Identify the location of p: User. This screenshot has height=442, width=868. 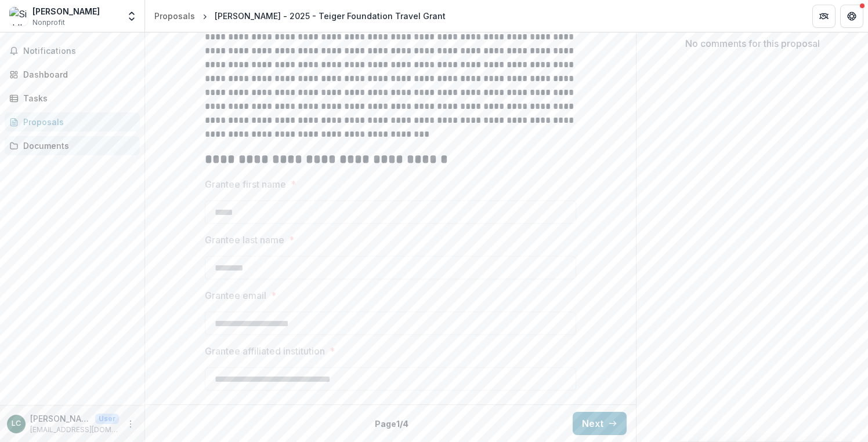
(107, 419).